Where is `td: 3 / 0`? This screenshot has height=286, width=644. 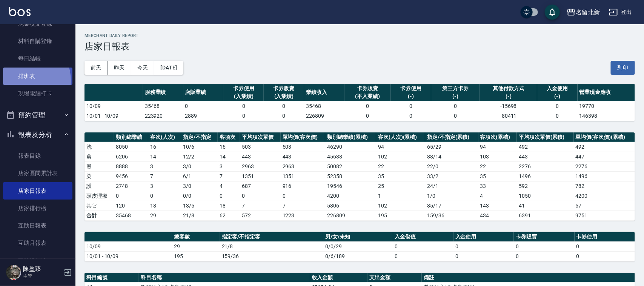 td: 3 / 0 is located at coordinates (199, 186).